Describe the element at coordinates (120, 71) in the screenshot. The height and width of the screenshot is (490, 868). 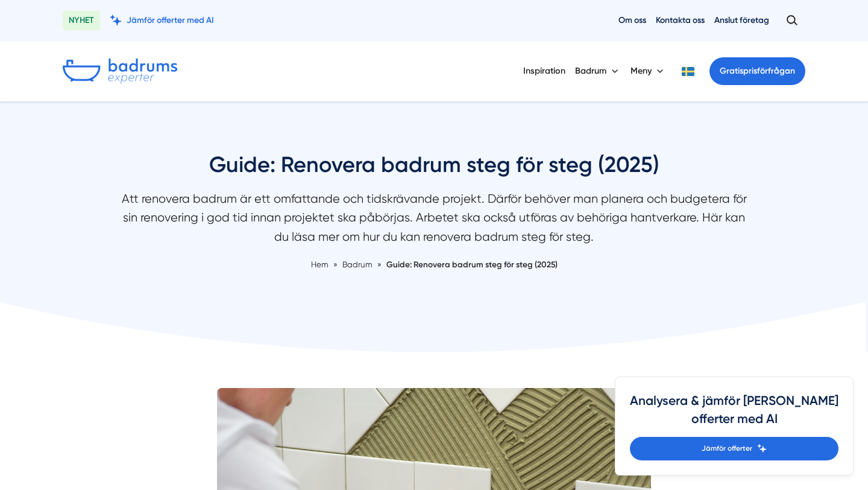
I see `a: Badrumsexperter.se logotyp` at that location.